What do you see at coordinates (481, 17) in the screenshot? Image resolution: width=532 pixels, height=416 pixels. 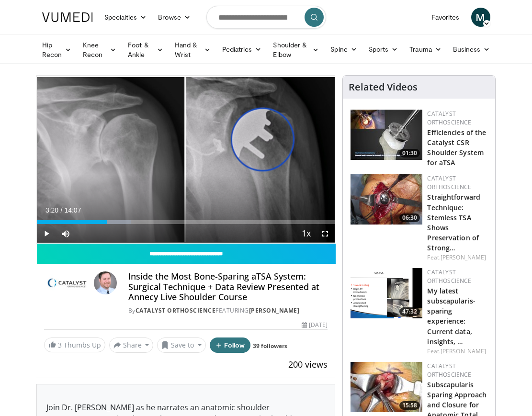 I see `span: M` at bounding box center [481, 17].